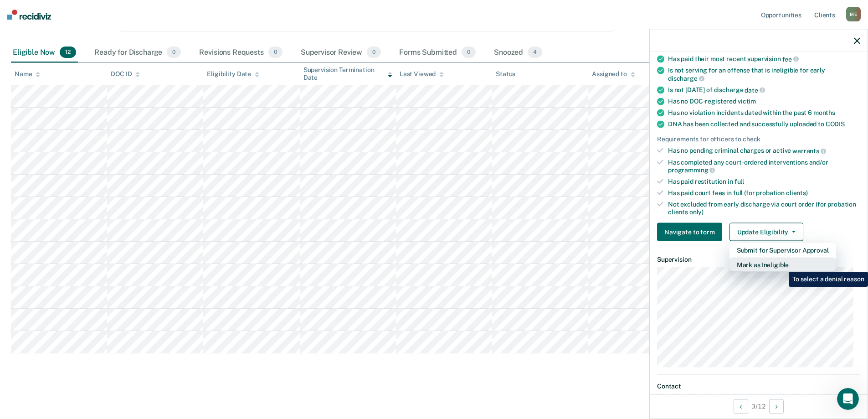  What do you see at coordinates (438, 53) in the screenshot?
I see `div: Forms Submitted` at bounding box center [438, 53].